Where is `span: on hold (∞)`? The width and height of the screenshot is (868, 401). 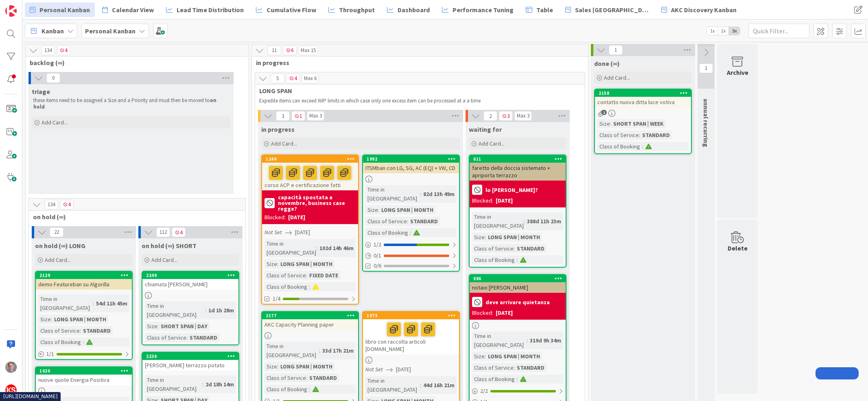 span: on hold (∞) is located at coordinates (134, 217).